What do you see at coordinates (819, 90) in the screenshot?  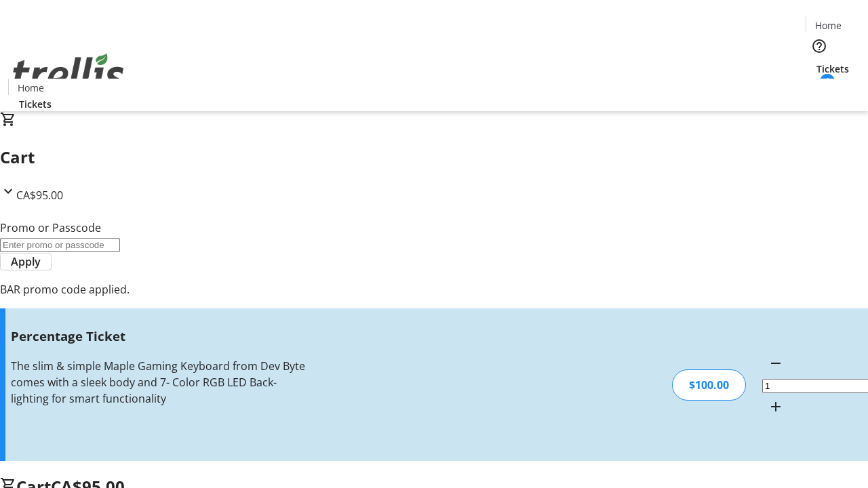 I see `button: Cart` at bounding box center [819, 90].